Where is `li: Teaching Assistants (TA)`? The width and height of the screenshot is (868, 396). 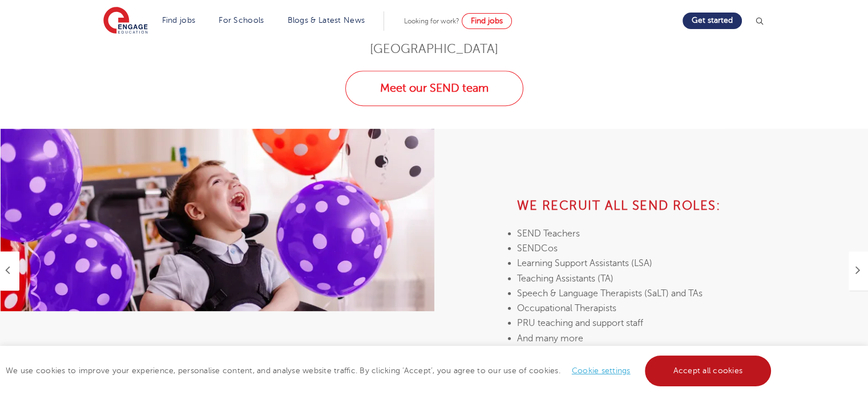
li: Teaching Assistants (TA) is located at coordinates (651, 278).